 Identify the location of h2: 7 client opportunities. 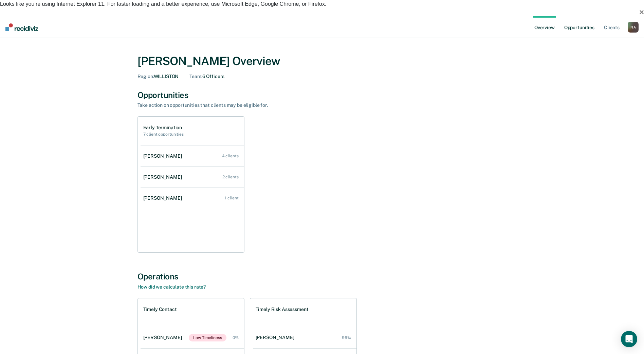
(163, 134).